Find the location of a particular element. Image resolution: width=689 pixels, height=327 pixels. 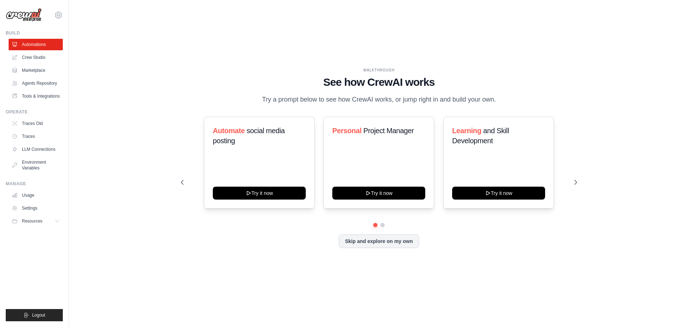

a: Traces Old is located at coordinates (36, 123).